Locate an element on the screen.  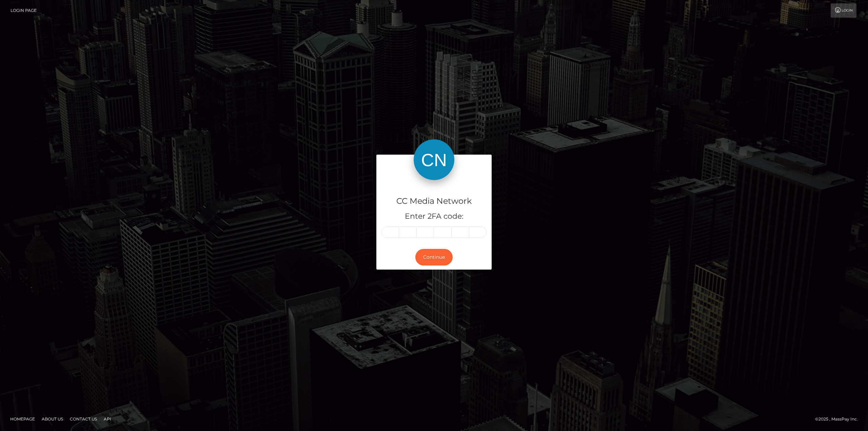
button: Continue is located at coordinates (434, 257).